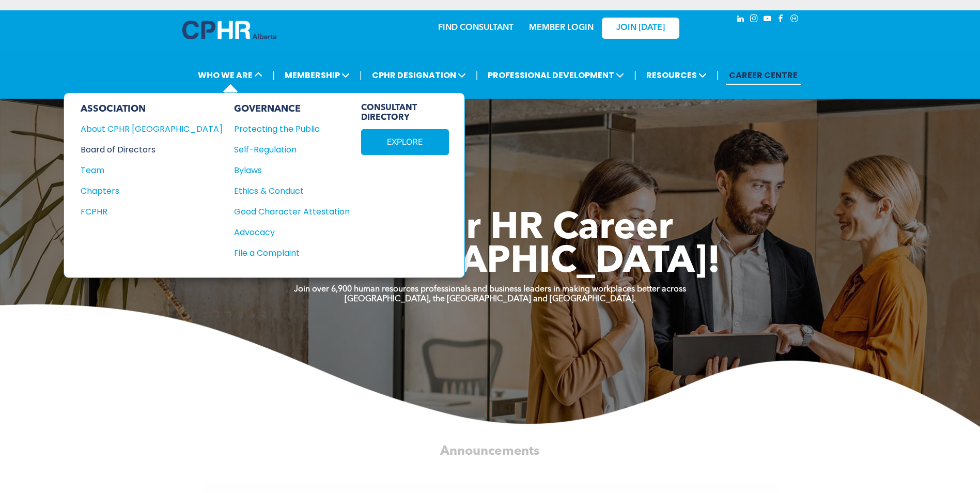 The height and width of the screenshot is (493, 980). Describe the element at coordinates (151, 191) in the screenshot. I see `a: Chapters` at that location.